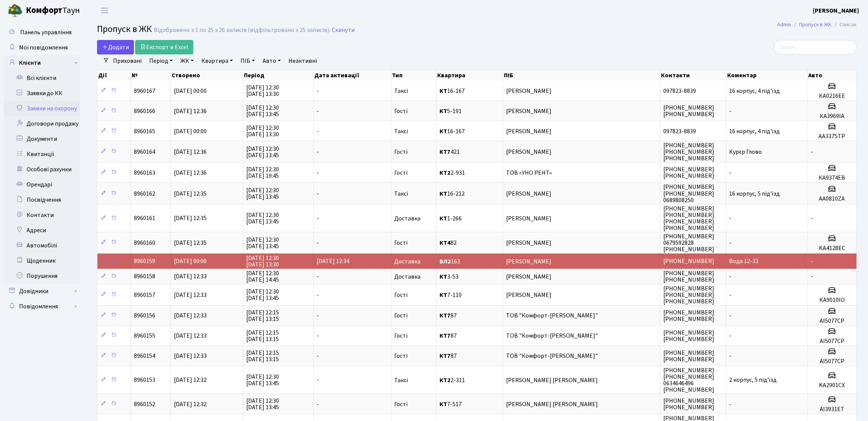 The image size is (868, 421). Describe the element at coordinates (469, 381) in the screenshot. I see `span: 2-311` at that location.